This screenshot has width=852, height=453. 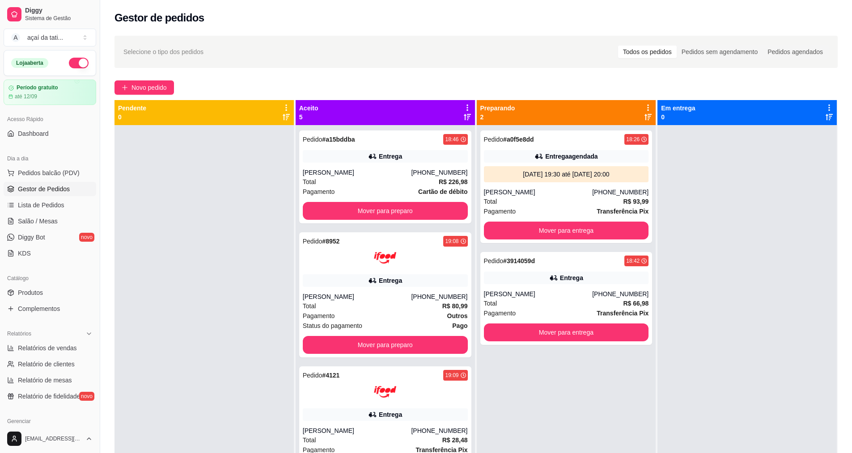 I want to click on strong: Outros, so click(x=457, y=316).